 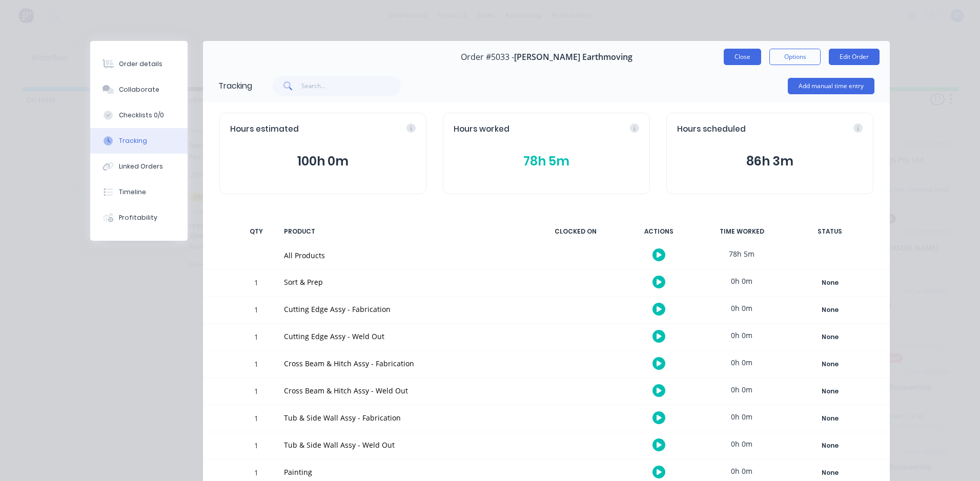 What do you see at coordinates (546, 161) in the screenshot?
I see `button: 78h 5m` at bounding box center [546, 161].